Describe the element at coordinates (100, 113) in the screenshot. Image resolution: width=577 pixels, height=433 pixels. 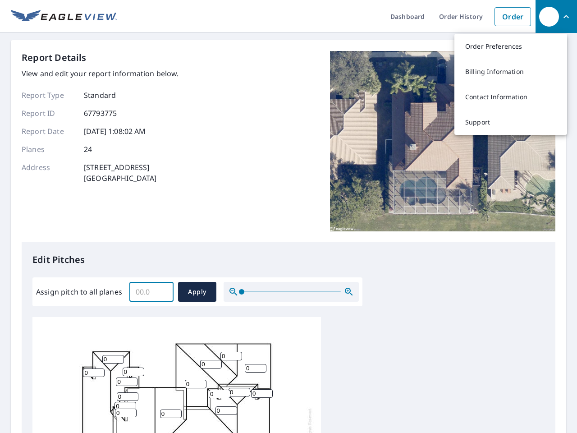
I see `p: 67793775` at that location.